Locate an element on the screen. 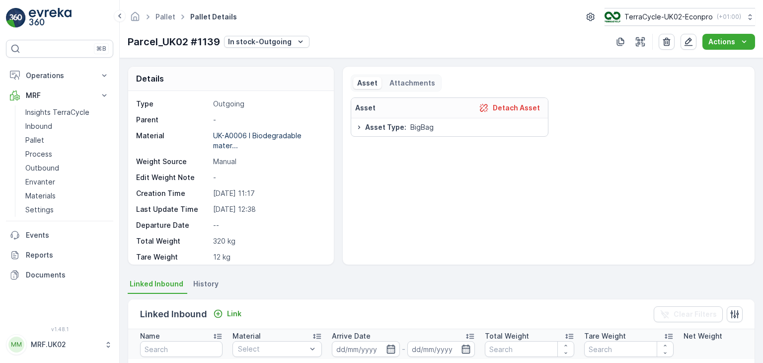 The image size is (763, 363). button: TerraCycle-UK02-Econpro(+01:00) is located at coordinates (679, 17).